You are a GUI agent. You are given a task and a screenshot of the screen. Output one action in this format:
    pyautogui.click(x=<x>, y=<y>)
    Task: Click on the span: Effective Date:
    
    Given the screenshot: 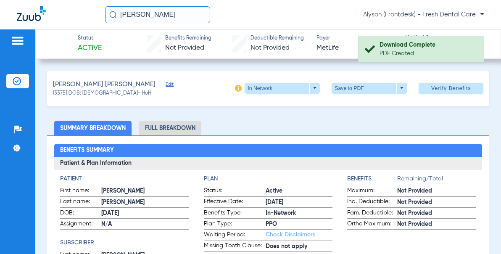 What is the action you would take?
    pyautogui.click(x=235, y=202)
    